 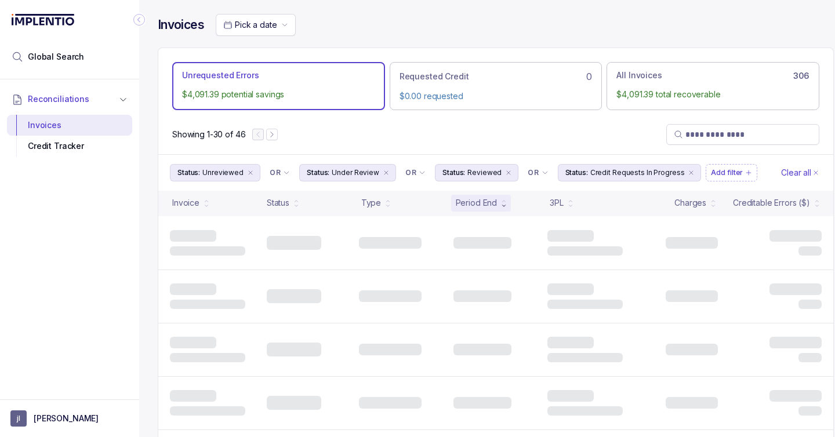 What do you see at coordinates (19, 418) in the screenshot?
I see `span: User initials` at bounding box center [19, 418].